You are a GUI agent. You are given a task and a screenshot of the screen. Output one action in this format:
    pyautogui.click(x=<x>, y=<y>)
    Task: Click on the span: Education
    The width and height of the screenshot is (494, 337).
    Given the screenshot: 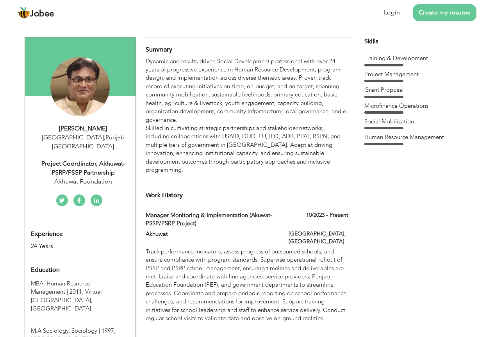 What is the action you would take?
    pyautogui.click(x=45, y=270)
    